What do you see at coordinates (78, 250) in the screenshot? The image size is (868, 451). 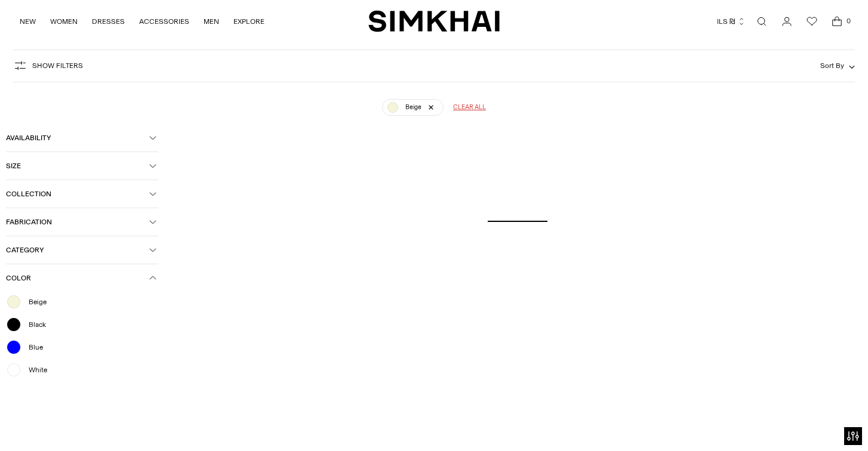 I see `span: Category` at bounding box center [78, 250].